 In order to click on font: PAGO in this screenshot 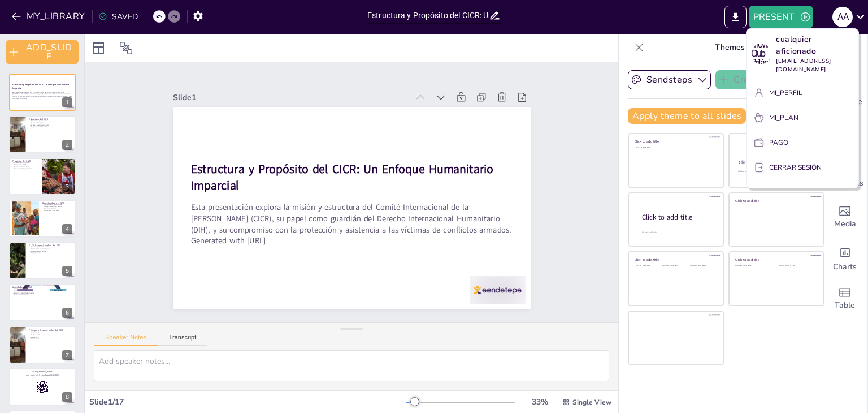, I will do `click(779, 142)`.